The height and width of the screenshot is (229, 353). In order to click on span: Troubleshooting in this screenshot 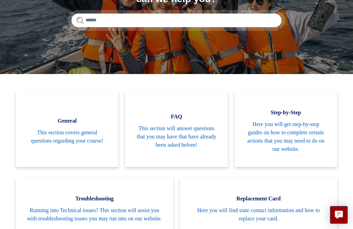, I will do `click(94, 199)`.